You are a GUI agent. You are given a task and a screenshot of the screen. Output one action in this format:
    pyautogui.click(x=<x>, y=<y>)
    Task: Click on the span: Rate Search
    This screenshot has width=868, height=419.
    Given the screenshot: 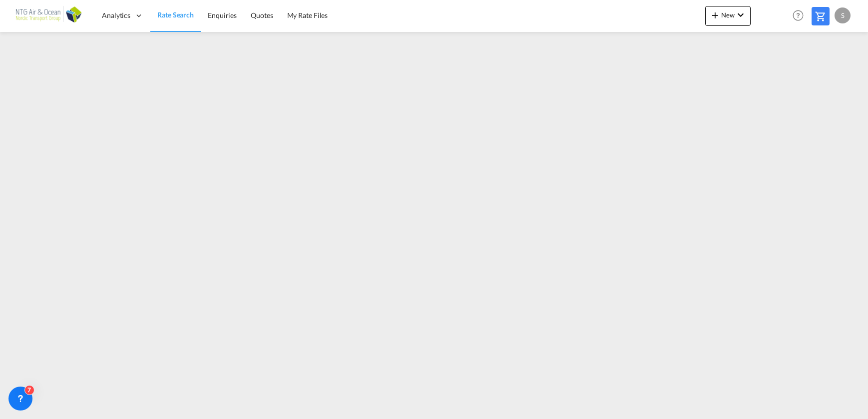 What is the action you would take?
    pyautogui.click(x=175, y=15)
    